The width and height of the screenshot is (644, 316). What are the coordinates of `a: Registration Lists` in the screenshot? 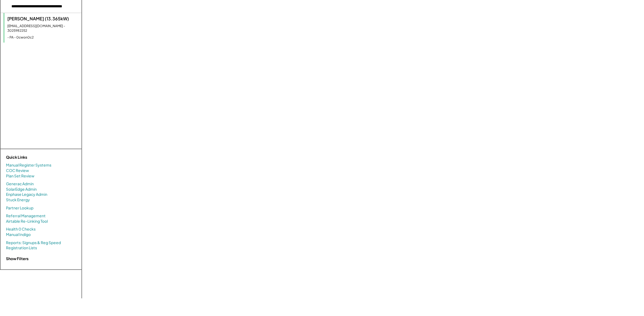 It's located at (21, 248).